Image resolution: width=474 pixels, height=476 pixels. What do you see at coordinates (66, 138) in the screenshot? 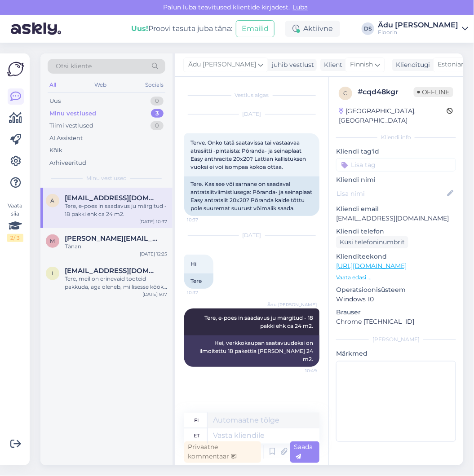
I see `div: AI Assistent` at bounding box center [66, 138].